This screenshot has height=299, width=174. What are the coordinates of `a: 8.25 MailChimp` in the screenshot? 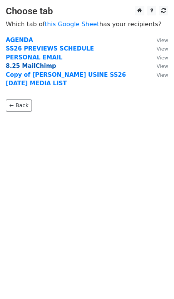 It's located at (31, 66).